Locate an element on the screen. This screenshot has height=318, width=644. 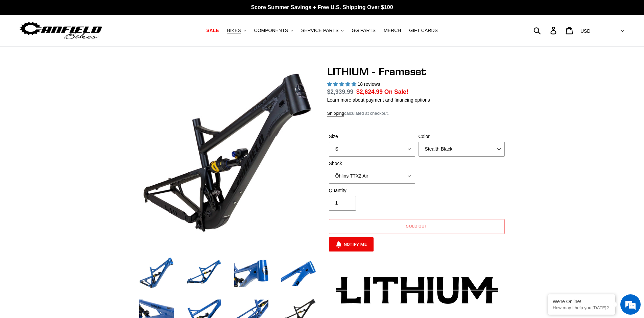
button: BIKES is located at coordinates (236, 31).